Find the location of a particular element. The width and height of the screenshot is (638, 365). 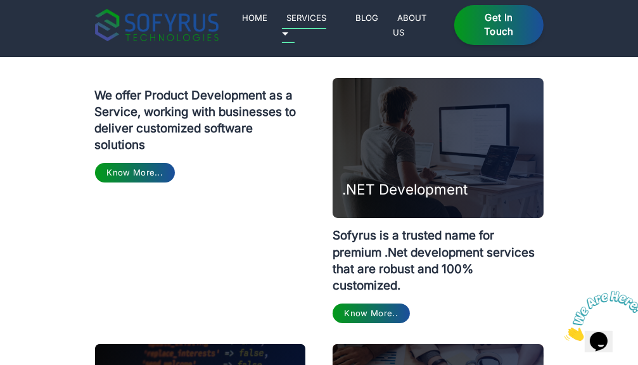

p: Sofyrus is a trusted name for premium .Net development services that are robust and 100% customized. is located at coordinates (438, 256).